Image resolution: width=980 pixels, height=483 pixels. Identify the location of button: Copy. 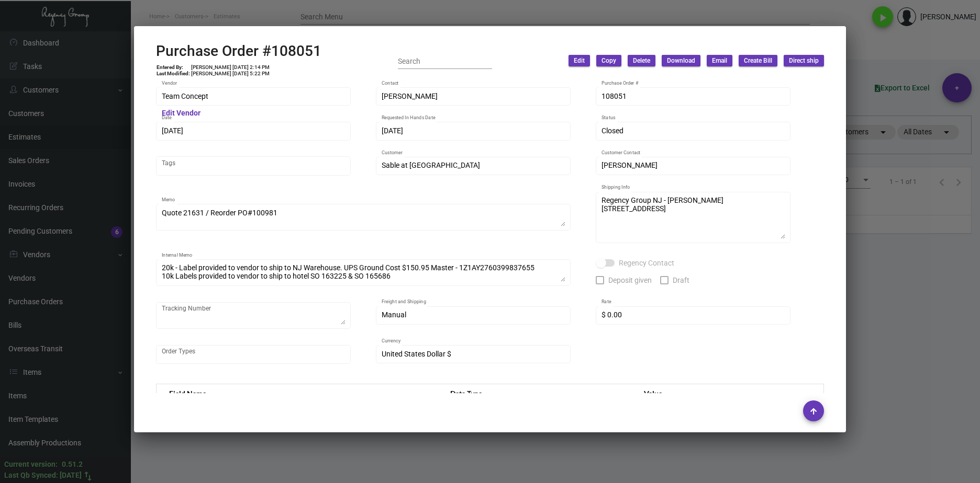
(609, 60).